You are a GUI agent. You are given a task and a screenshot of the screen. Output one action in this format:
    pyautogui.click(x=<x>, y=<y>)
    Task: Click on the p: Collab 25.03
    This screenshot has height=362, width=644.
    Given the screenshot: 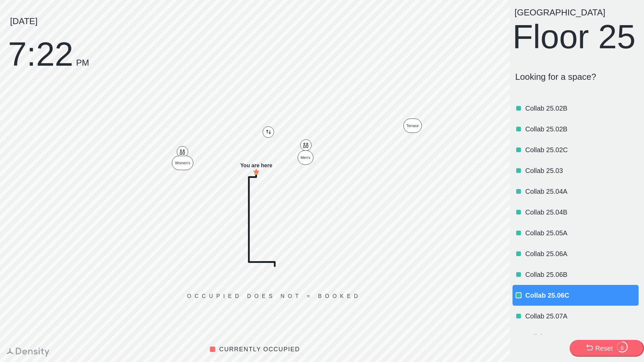 What is the action you would take?
    pyautogui.click(x=581, y=170)
    